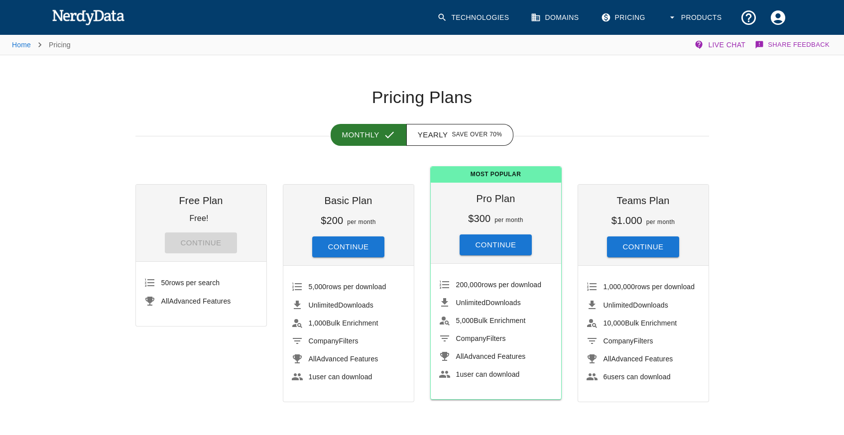  What do you see at coordinates (637, 377) in the screenshot?
I see `span: users can download` at bounding box center [637, 377].